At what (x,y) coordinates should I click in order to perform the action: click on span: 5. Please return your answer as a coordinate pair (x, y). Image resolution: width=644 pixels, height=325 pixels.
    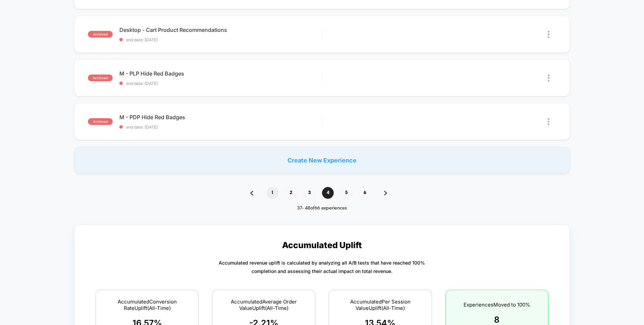
    Looking at the image, I should click on (346, 193).